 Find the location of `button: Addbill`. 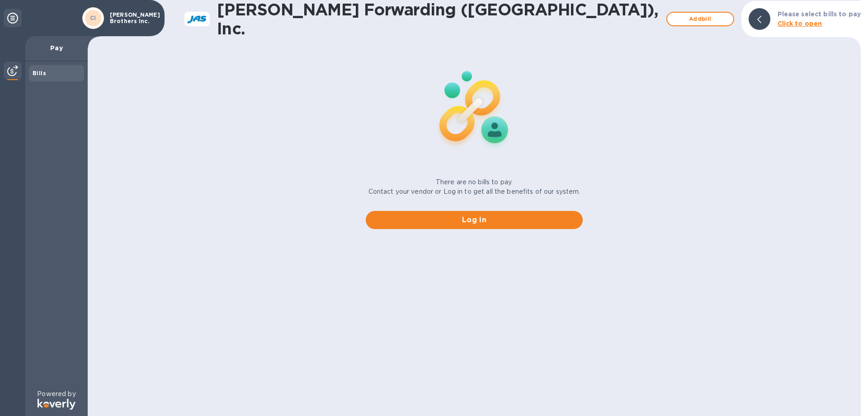

button: Addbill is located at coordinates (700, 19).